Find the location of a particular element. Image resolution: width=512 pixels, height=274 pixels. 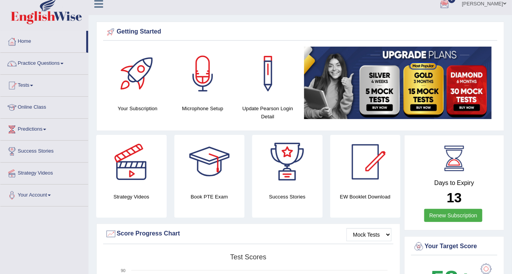

a: Home is located at coordinates (43, 40).